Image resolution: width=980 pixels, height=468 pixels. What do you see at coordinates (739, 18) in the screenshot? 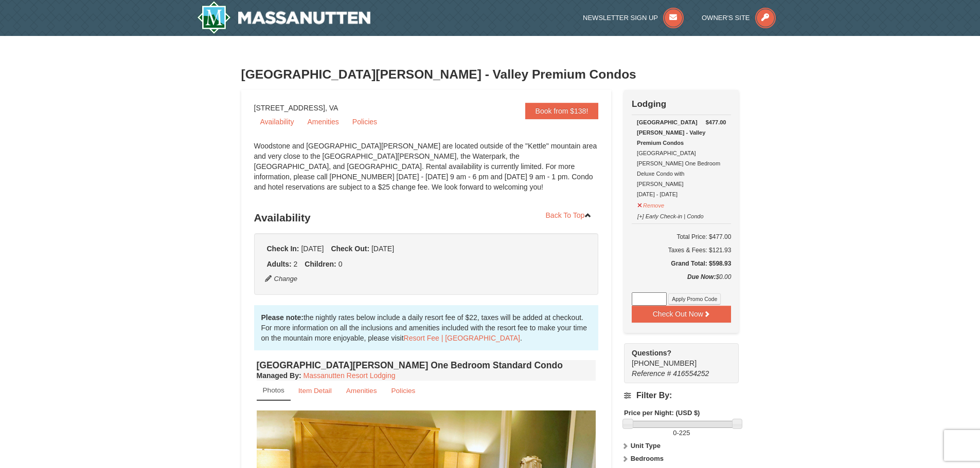
I see `a: Owner's Site` at bounding box center [739, 18].